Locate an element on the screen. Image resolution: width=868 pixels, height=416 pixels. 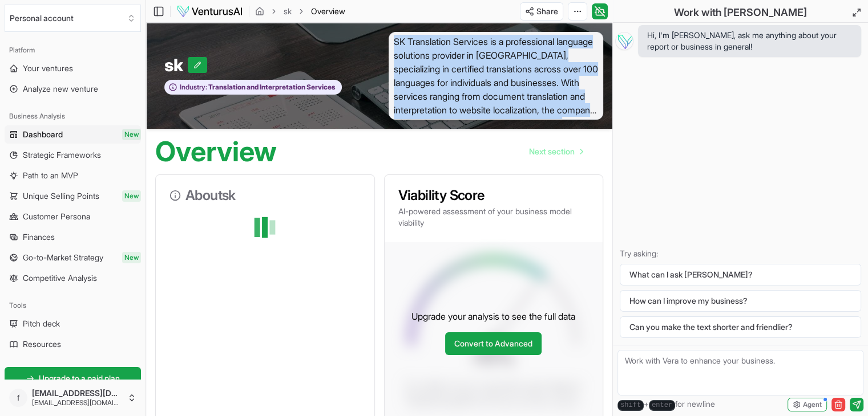
span: Next section is located at coordinates (552, 152).